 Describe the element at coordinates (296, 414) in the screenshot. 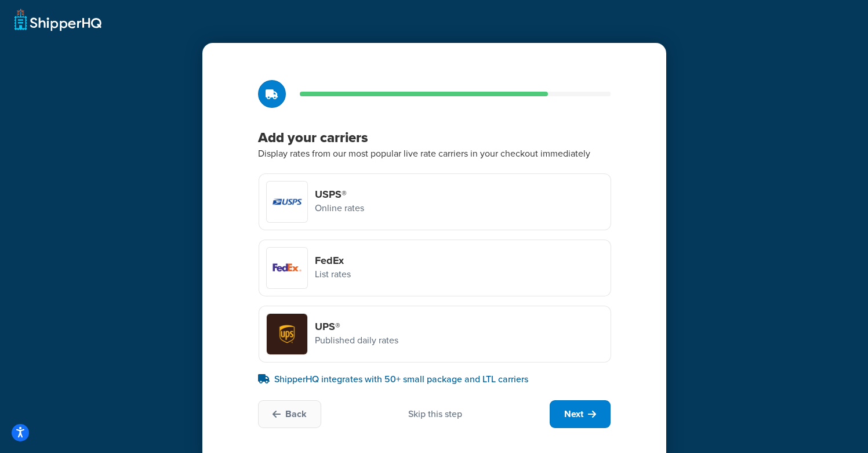

I see `span: Back` at that location.